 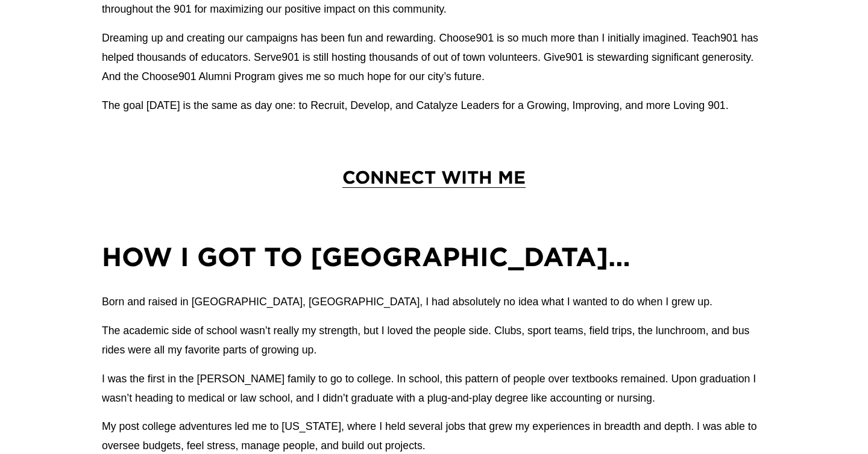 What do you see at coordinates (434, 176) in the screenshot?
I see `span: CONNECT WITH ME` at bounding box center [434, 176].